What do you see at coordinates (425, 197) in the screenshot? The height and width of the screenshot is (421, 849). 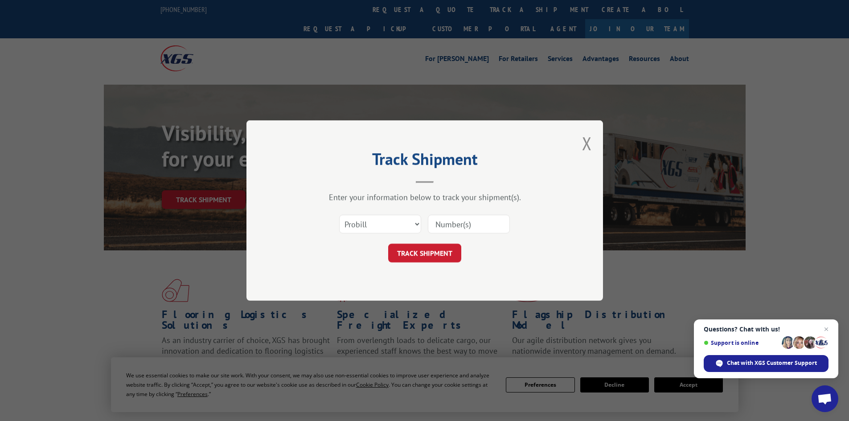 I see `div: Enter your information below to track your shipment(s).` at bounding box center [425, 197].